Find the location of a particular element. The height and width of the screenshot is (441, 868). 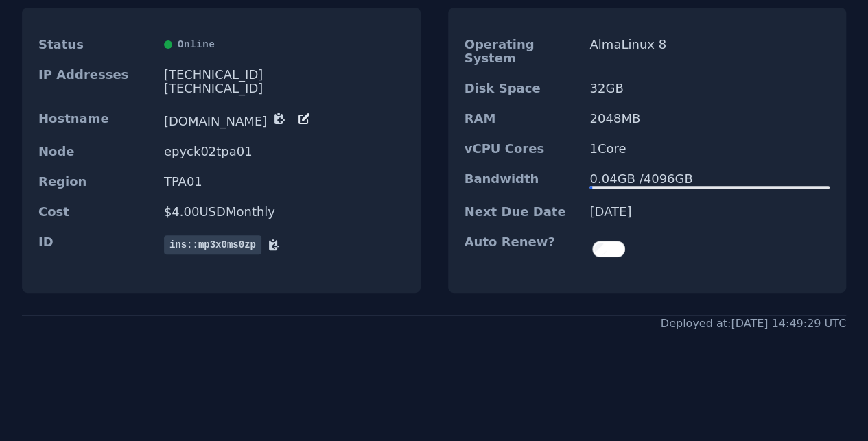

dd: 32 GB is located at coordinates (710, 88).